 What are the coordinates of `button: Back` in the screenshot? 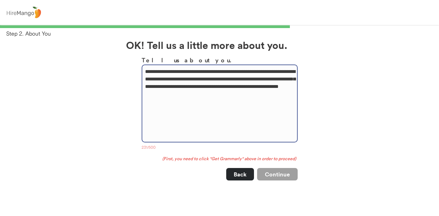 It's located at (240, 174).